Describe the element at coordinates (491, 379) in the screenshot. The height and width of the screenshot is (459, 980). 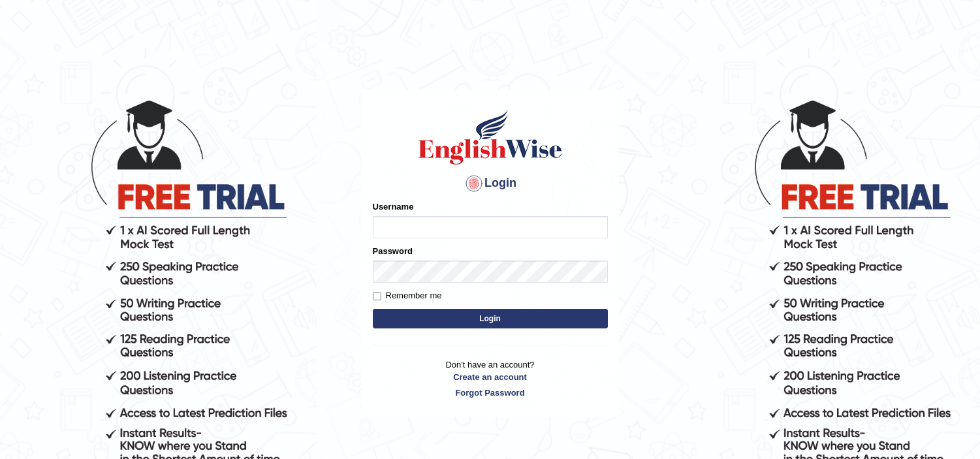
I see `p: Don't have an account?` at that location.